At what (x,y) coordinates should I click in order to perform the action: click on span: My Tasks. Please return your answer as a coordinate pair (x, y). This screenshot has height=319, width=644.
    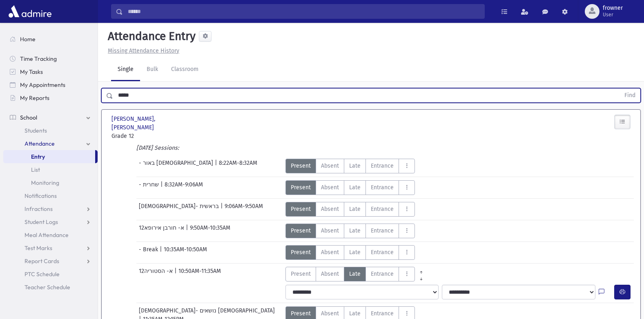
    Looking at the image, I should click on (31, 71).